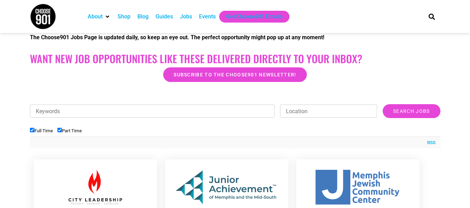  I want to click on input: Keywords, so click(152, 111).